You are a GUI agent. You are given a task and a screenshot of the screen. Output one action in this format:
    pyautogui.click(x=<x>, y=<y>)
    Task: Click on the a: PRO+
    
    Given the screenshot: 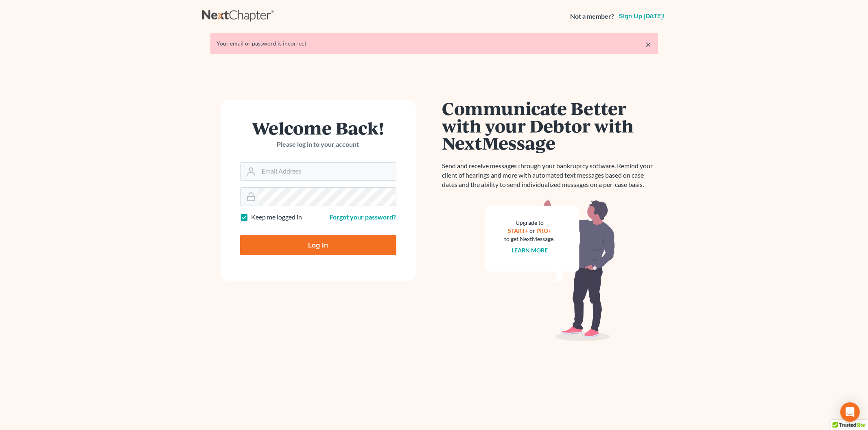 What is the action you would take?
    pyautogui.click(x=543, y=231)
    